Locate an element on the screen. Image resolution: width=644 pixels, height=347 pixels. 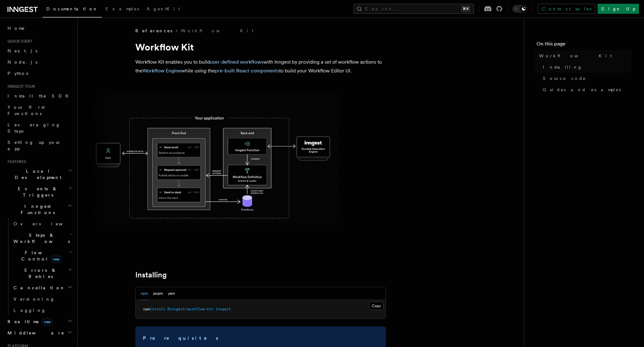
span: Features is located at coordinates (15, 162).